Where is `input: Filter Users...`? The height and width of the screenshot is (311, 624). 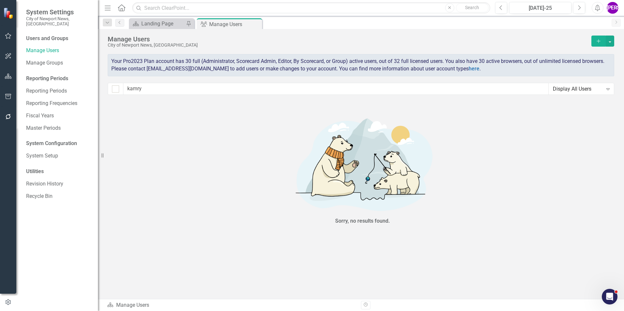 input: Filter Users... is located at coordinates (336, 89).